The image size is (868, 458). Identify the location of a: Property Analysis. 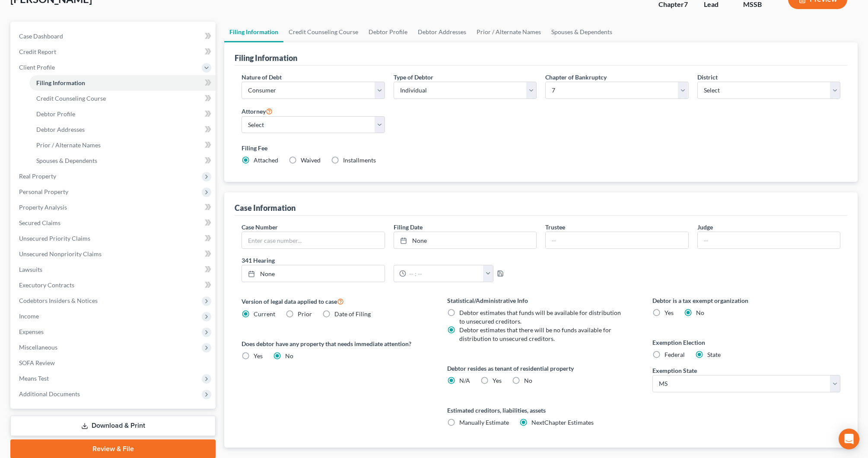
(113, 207).